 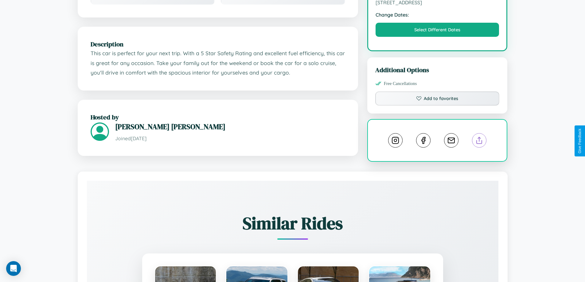 I want to click on button: Add to favorites, so click(x=437, y=99).